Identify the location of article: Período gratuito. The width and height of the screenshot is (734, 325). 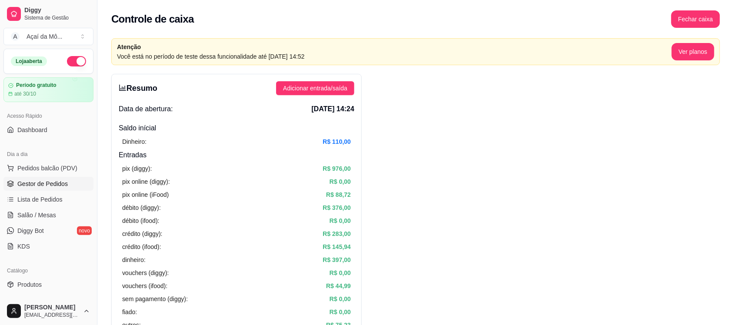
(36, 85).